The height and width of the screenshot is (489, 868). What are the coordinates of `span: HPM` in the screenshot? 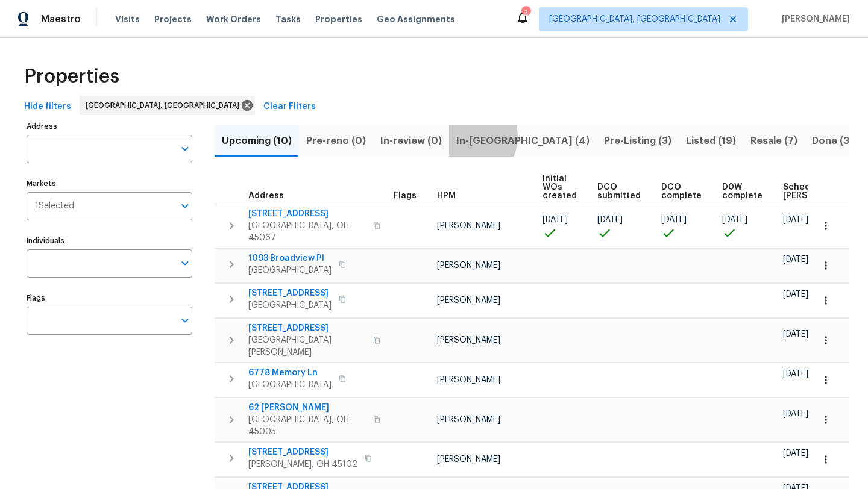 It's located at (446, 196).